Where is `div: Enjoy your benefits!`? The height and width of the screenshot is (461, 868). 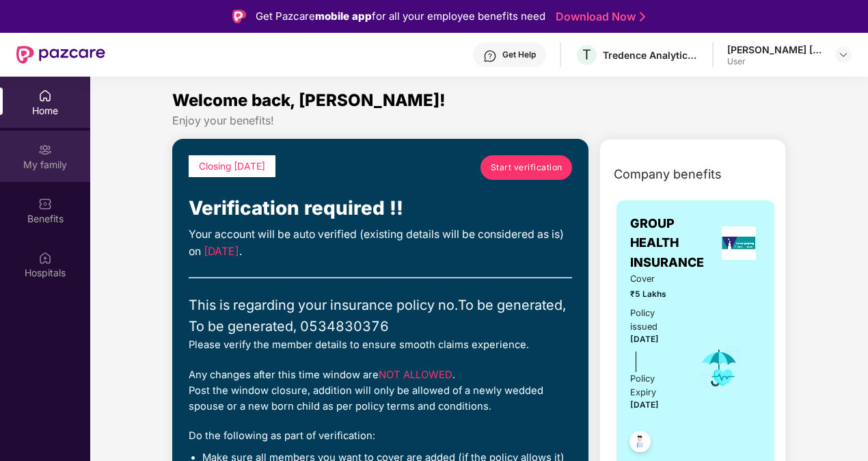 div: Enjoy your benefits! is located at coordinates (479, 121).